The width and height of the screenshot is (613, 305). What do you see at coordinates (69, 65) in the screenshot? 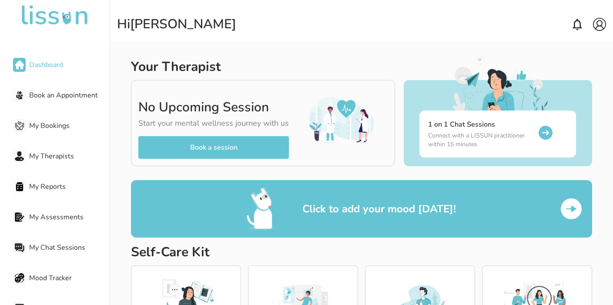
I see `span: Dashboard` at bounding box center [69, 65].